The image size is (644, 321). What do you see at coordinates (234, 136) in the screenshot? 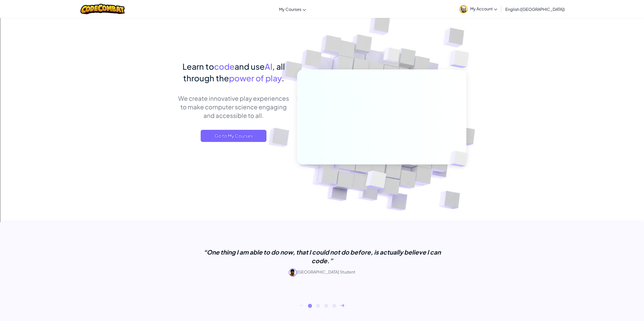
I see `a: Go to My Courses` at bounding box center [234, 136].